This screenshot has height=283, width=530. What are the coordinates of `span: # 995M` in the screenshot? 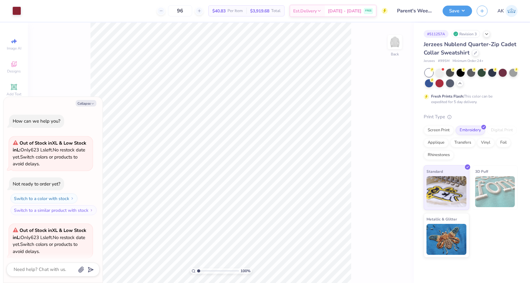 It's located at (443, 61).